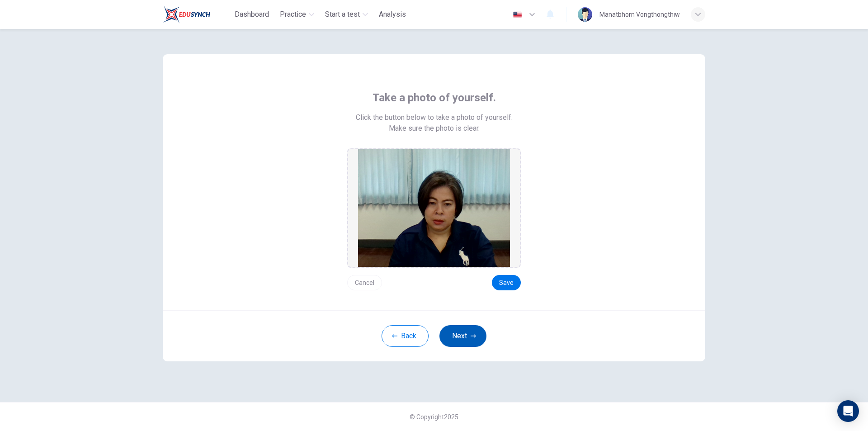 Image resolution: width=868 pixels, height=431 pixels. What do you see at coordinates (293, 15) in the screenshot?
I see `span: Practice` at bounding box center [293, 15].